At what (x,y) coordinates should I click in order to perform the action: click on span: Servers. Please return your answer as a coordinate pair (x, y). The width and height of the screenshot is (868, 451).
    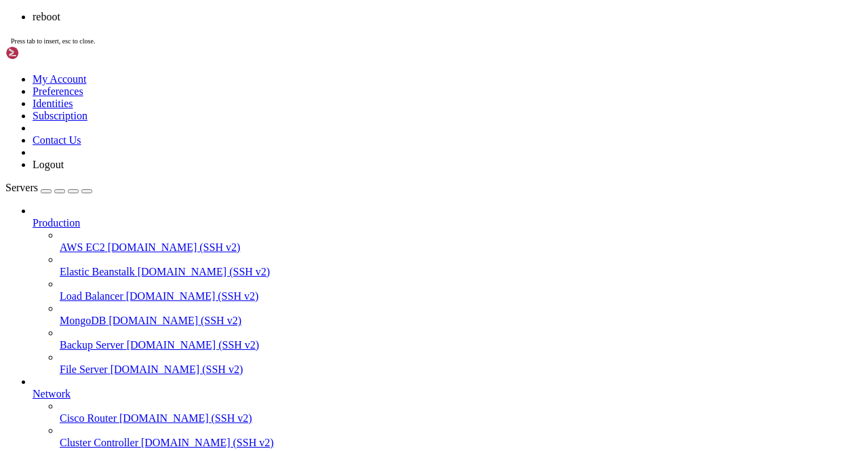
    Looking at the image, I should click on (21, 187).